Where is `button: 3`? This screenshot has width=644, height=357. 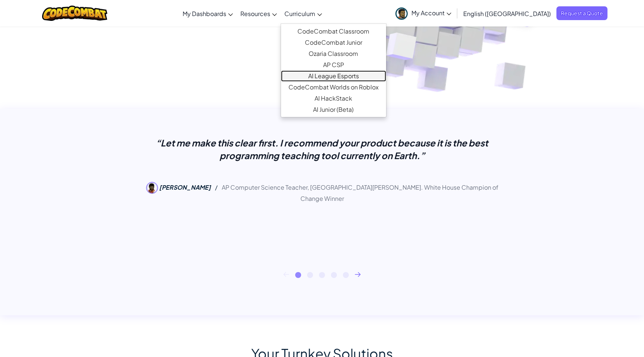 button: 3 is located at coordinates (322, 275).